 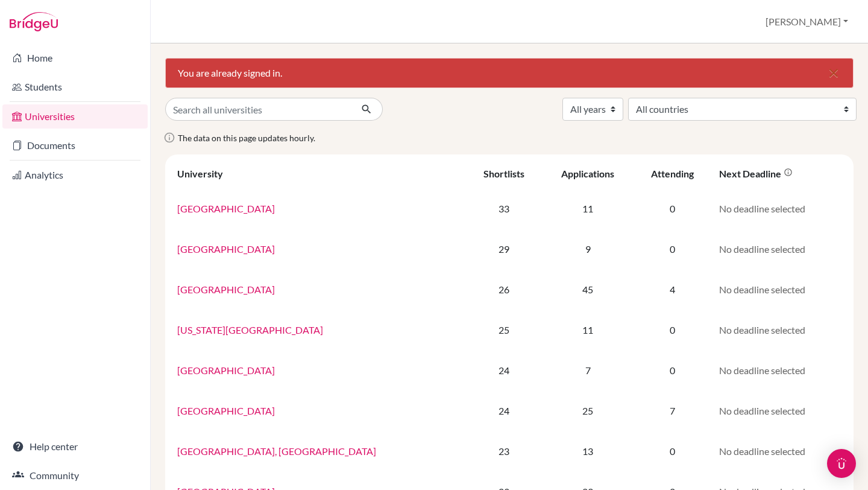 What do you see at coordinates (756, 173) in the screenshot?
I see `div: Next deadline` at bounding box center [756, 173].